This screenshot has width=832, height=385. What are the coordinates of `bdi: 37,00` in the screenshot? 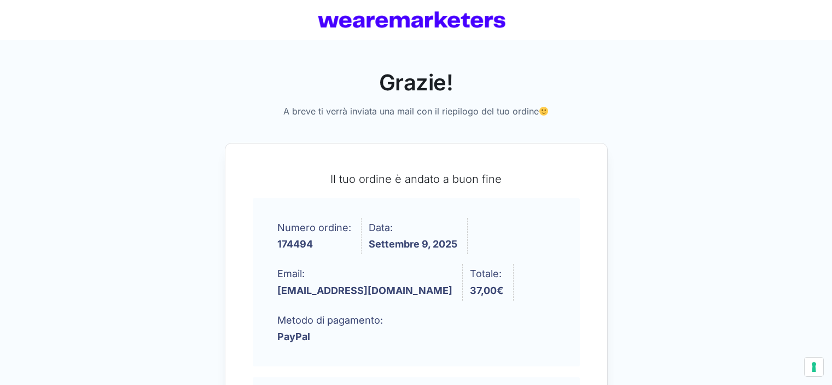 It's located at (486, 290).